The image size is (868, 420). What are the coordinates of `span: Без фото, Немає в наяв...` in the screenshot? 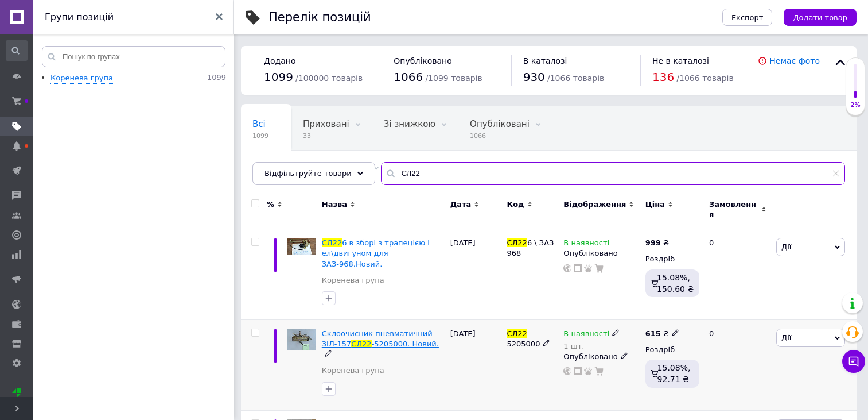 It's located at (310, 168).